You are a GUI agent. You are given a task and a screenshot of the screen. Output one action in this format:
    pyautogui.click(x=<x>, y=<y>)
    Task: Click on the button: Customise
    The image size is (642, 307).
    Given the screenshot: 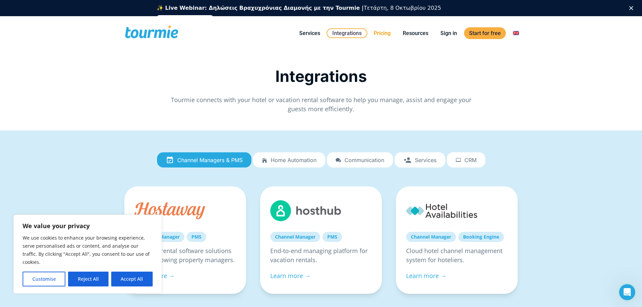 What is the action you would take?
    pyautogui.click(x=44, y=279)
    